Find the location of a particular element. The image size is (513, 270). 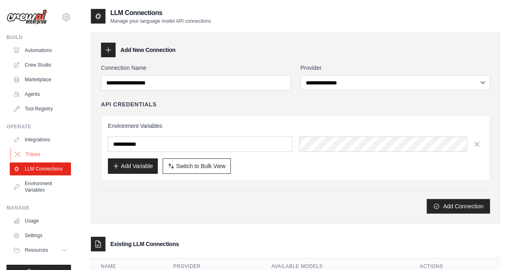

a: Traces is located at coordinates (41, 154).